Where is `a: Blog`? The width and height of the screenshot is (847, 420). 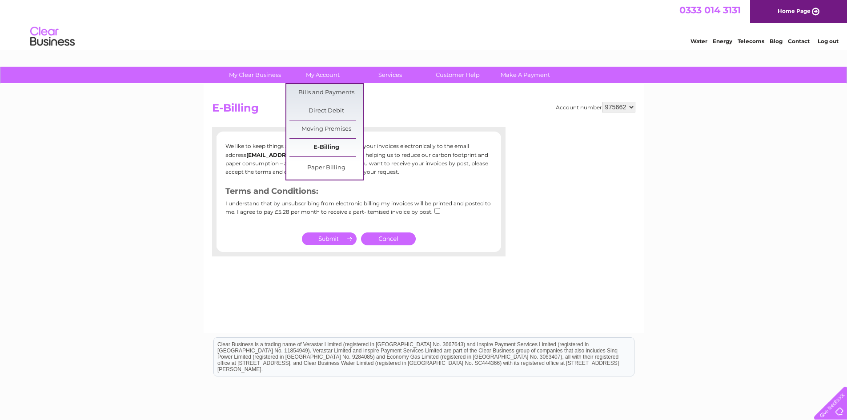
a: Blog is located at coordinates (776, 41).